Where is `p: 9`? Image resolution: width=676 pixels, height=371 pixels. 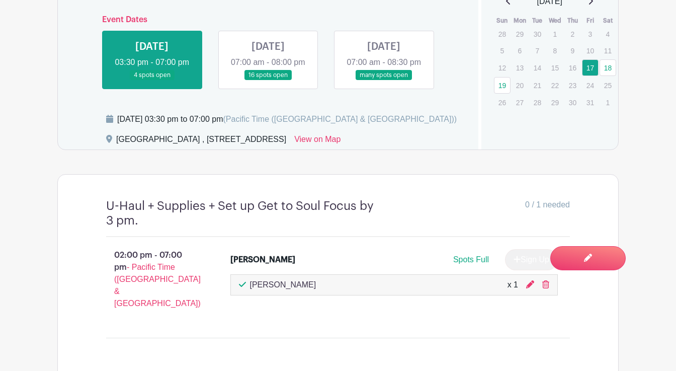 p: 9 is located at coordinates (573, 50).